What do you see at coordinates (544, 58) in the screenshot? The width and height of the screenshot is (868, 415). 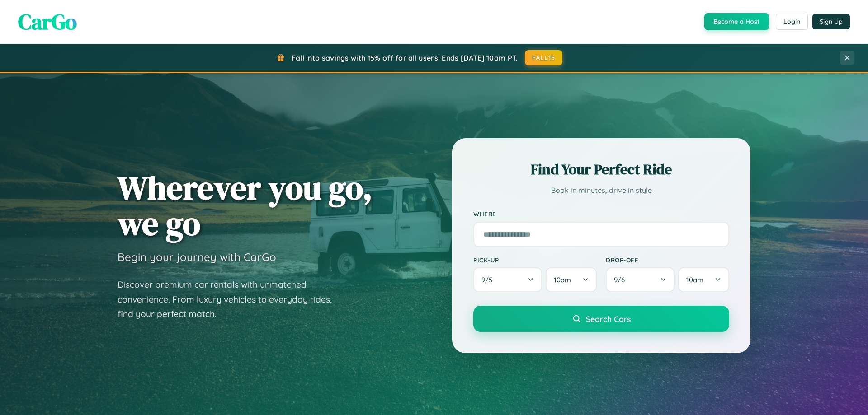 I see `button: FALL15` at bounding box center [544, 58].